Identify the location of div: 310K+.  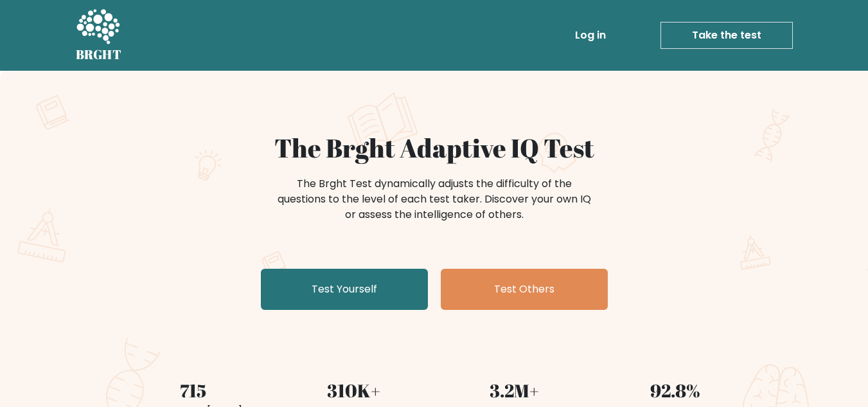
(354, 390).